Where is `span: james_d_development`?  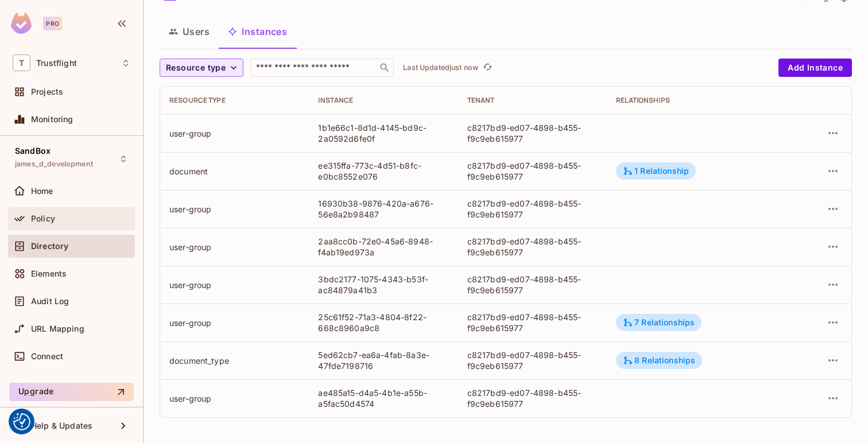 span: james_d_development is located at coordinates (54, 164).